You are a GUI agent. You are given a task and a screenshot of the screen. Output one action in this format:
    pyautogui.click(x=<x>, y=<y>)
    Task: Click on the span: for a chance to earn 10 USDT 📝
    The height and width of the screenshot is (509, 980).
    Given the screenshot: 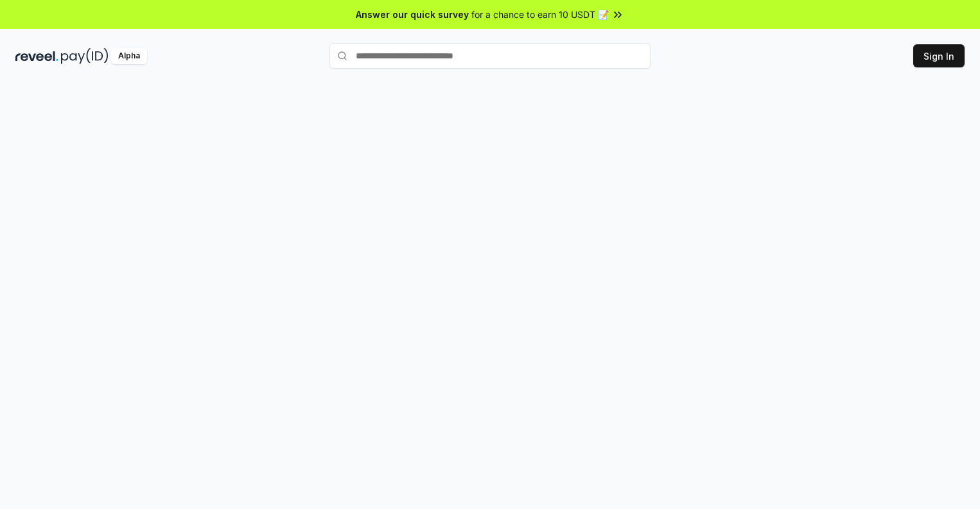 What is the action you would take?
    pyautogui.click(x=541, y=14)
    